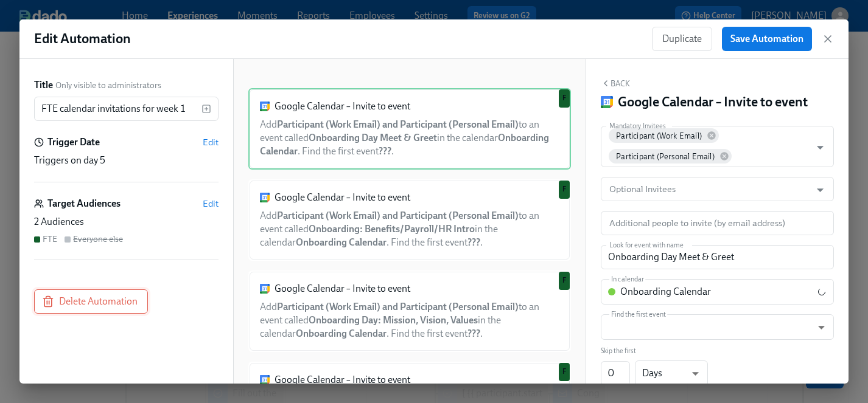  I want to click on div: Participant (Work Email), so click(664, 136).